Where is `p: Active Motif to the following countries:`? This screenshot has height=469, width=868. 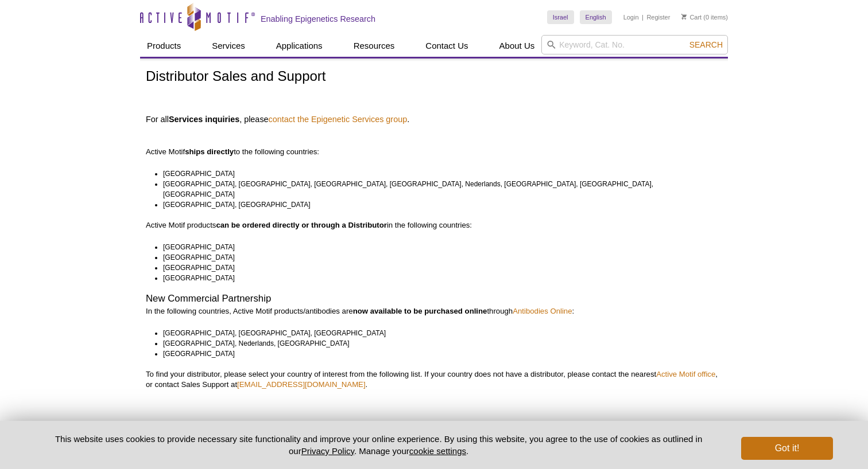
p: Active Motif to the following countries: is located at coordinates (434, 142).